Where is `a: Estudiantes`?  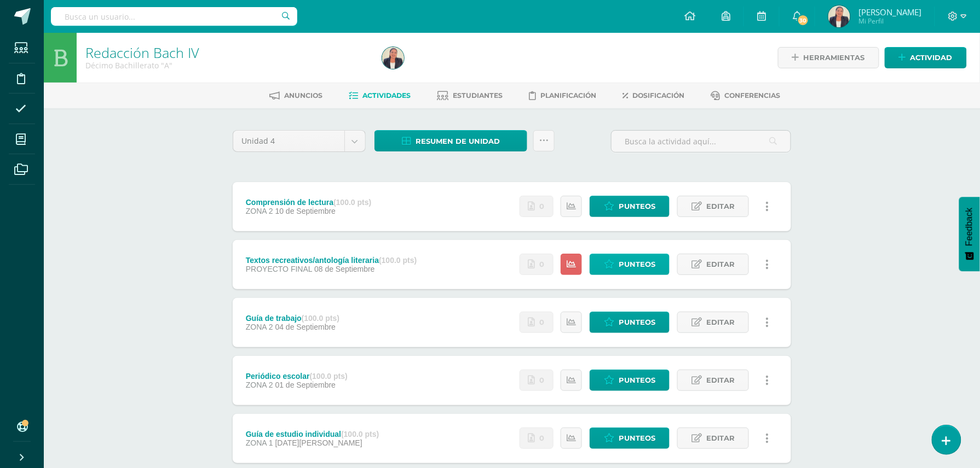
a: Estudiantes is located at coordinates (470, 96).